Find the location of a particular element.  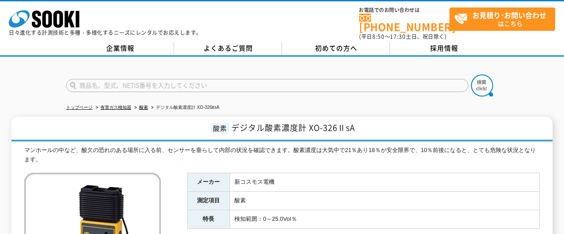

span: 初めての方へ is located at coordinates (336, 48).